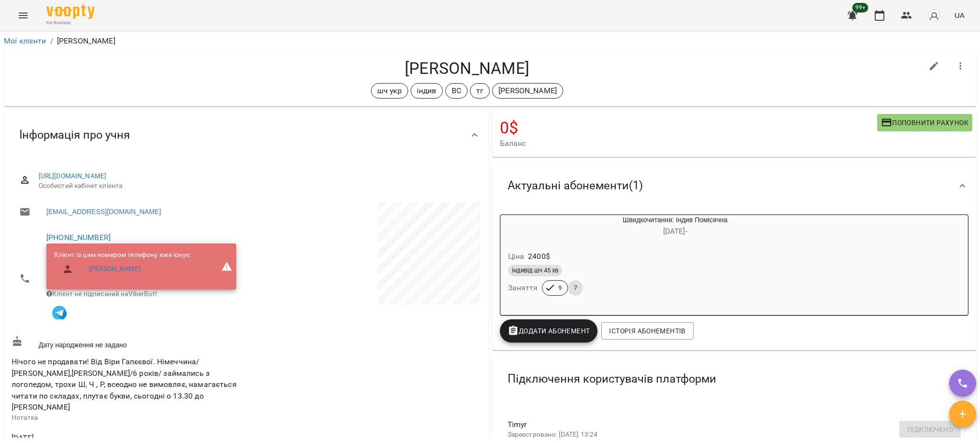  I want to click on div: шч укр, so click(390, 91).